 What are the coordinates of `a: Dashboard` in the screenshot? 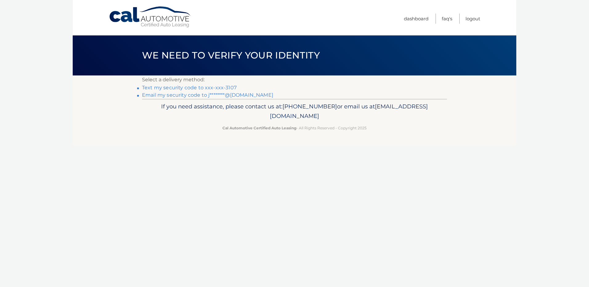 It's located at (416, 18).